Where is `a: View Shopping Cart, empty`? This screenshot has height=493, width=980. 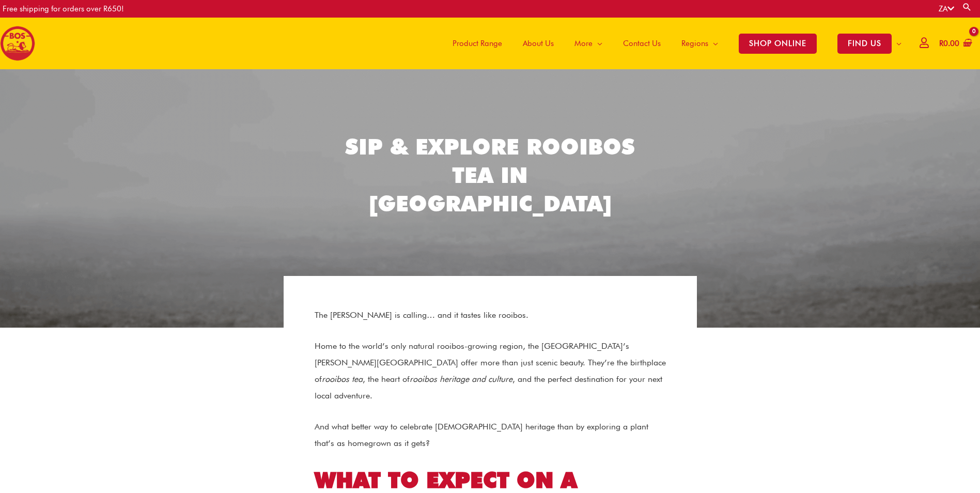
a: View Shopping Cart, empty is located at coordinates (955, 43).